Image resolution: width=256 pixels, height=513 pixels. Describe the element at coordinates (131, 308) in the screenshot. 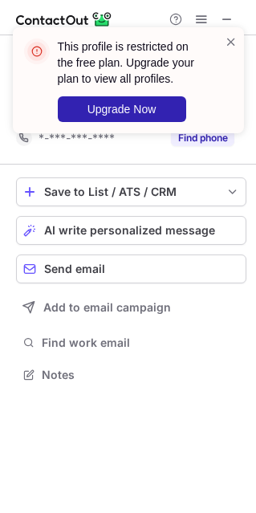

I see `button: Add to email campaign` at that location.